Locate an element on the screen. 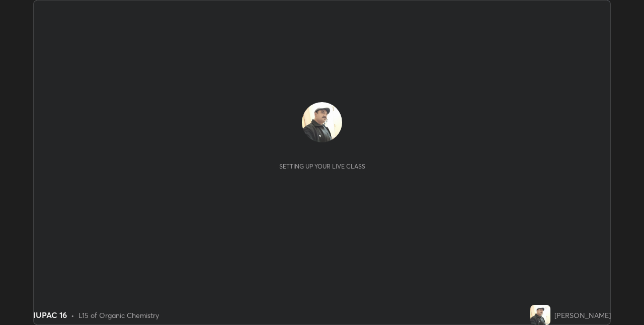 This screenshot has height=325, width=644. div: Setting up your live class is located at coordinates (322, 166).